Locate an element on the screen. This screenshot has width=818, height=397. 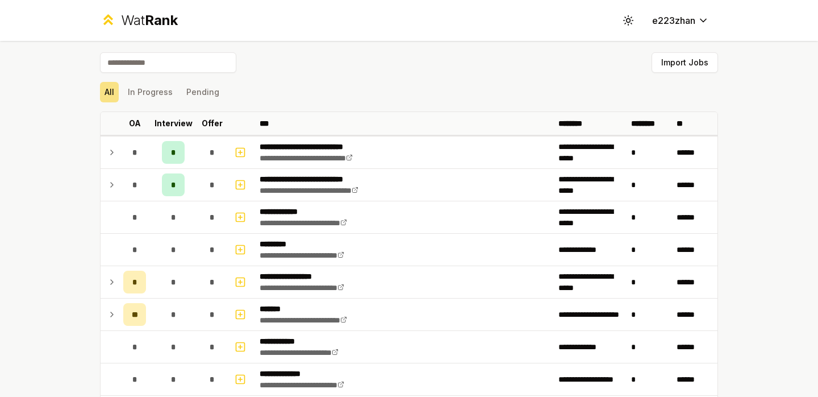
button: Import Jobs is located at coordinates (685, 63).